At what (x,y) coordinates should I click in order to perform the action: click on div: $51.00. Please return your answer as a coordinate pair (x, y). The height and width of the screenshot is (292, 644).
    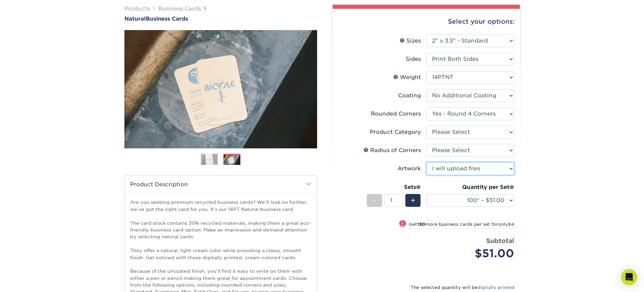
    Looking at the image, I should click on (473, 253).